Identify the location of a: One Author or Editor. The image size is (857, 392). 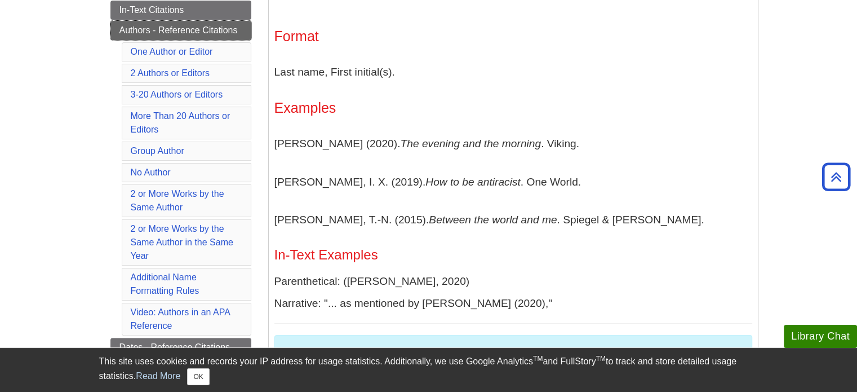
(172, 51).